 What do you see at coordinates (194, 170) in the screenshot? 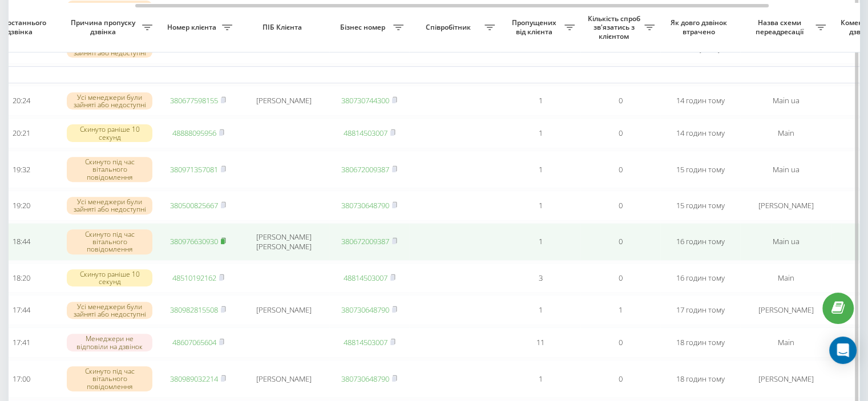
I see `a: 380971357081` at bounding box center [194, 170].